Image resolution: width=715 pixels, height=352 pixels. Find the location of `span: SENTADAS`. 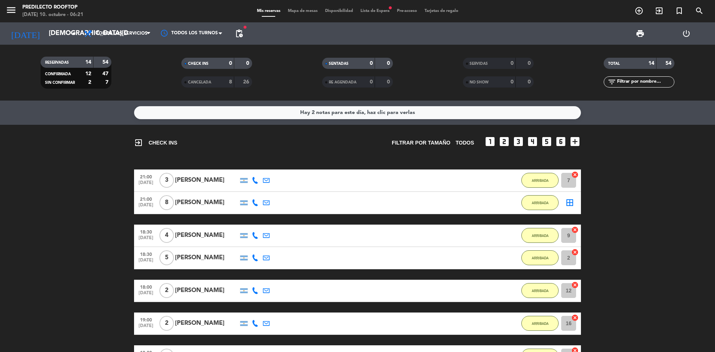

span: SENTADAS is located at coordinates (339, 64).